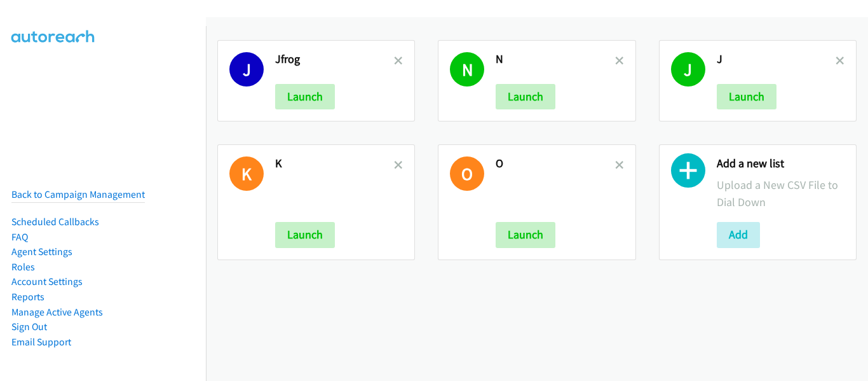 This screenshot has height=381, width=868. I want to click on a: Reports, so click(28, 296).